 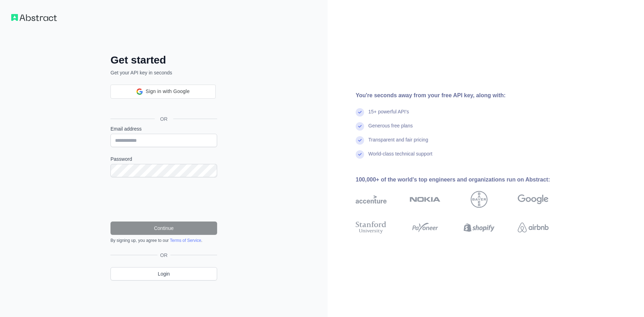 What do you see at coordinates (464, 180) in the screenshot?
I see `div: 100,000+ of the world's top engineers and organizations run on Abstract:` at bounding box center [464, 180].